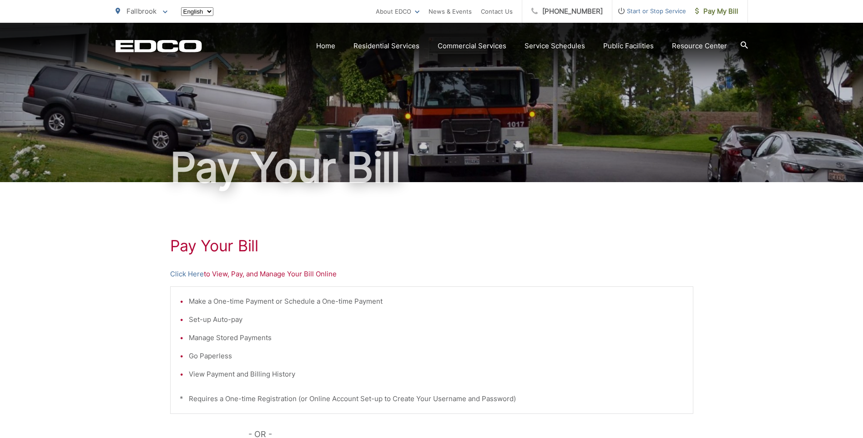  What do you see at coordinates (716, 11) in the screenshot?
I see `span: Pay My Bill` at bounding box center [716, 11].